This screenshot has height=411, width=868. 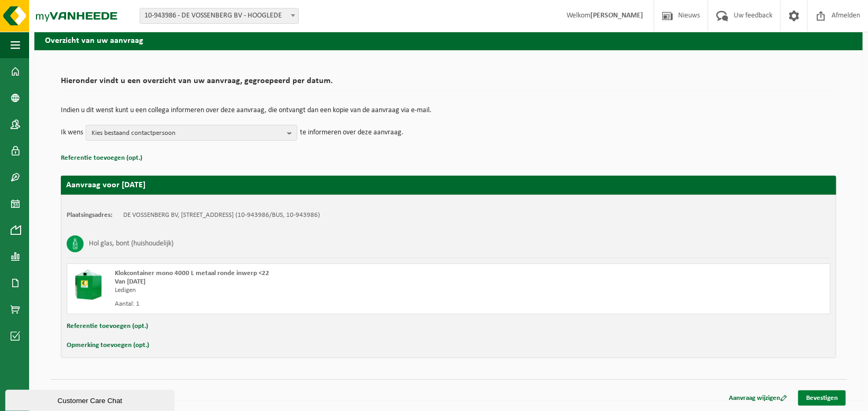 I want to click on div: Customer Care Chat, so click(x=85, y=13).